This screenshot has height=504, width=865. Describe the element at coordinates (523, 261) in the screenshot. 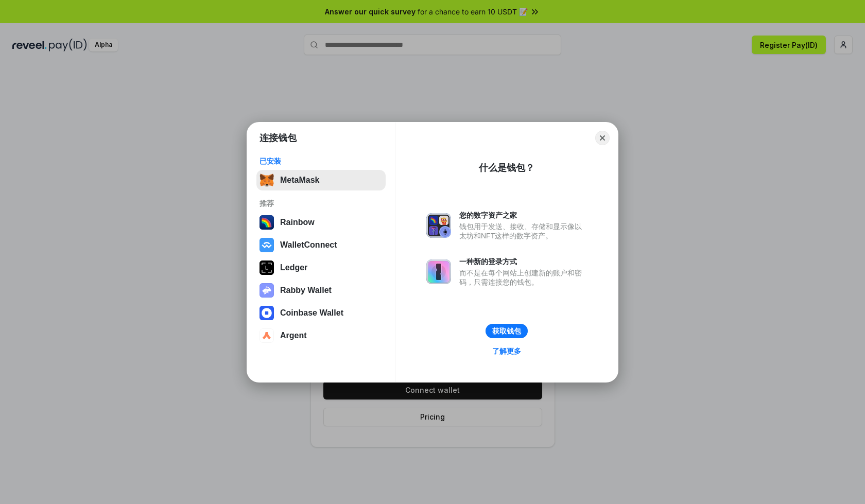

I see `div: 一种新的登录方式` at that location.